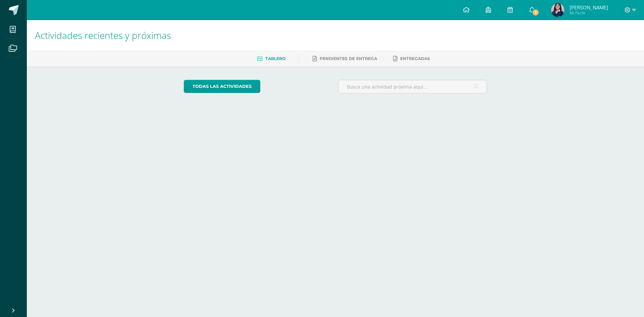 The image size is (644, 317). I want to click on span: Mi Perfil, so click(589, 13).